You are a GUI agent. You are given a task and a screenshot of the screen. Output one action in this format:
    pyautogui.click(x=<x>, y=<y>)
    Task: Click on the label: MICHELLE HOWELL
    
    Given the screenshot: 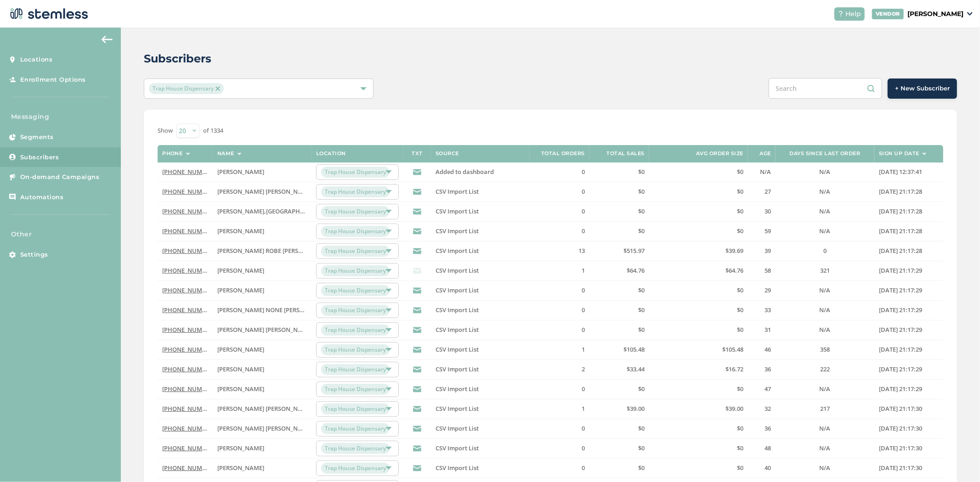 What is the action you would take?
    pyautogui.click(x=262, y=231)
    